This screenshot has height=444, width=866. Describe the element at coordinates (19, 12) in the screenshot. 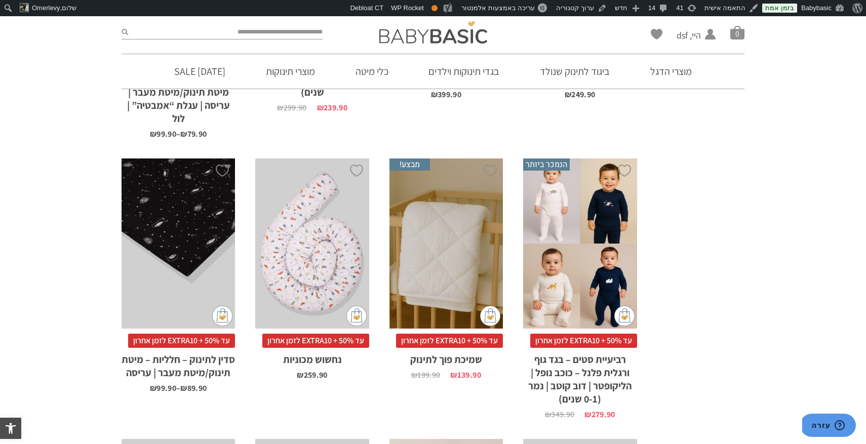

I see `span: עזרה` at that location.